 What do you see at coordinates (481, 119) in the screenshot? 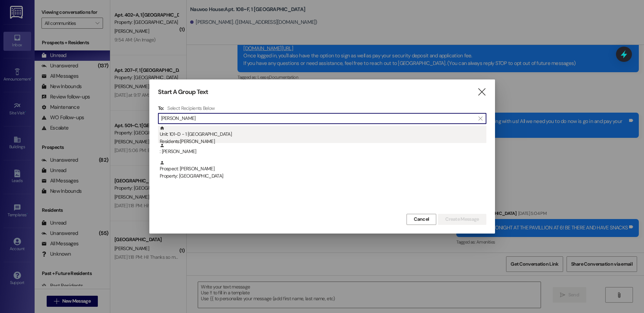
I see `button: Clear text` at bounding box center [481, 119].